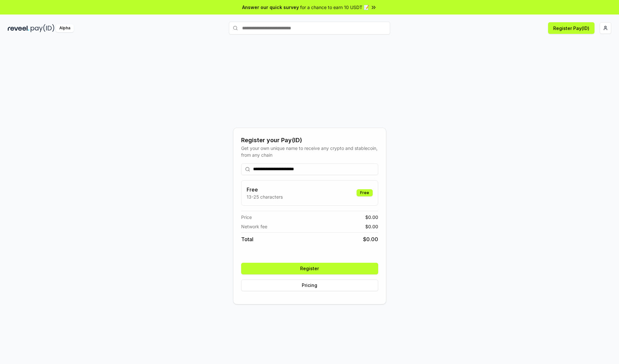  I want to click on button: Register, so click(309, 268).